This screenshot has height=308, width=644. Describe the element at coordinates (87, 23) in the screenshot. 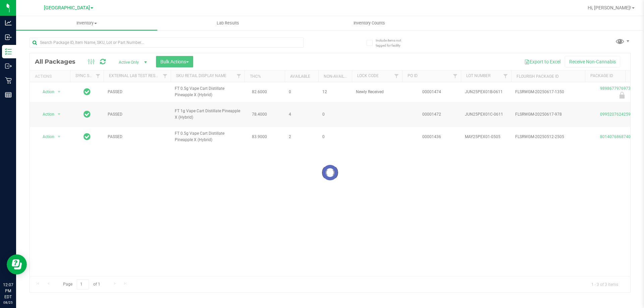

I see `span: Inventory` at that location.